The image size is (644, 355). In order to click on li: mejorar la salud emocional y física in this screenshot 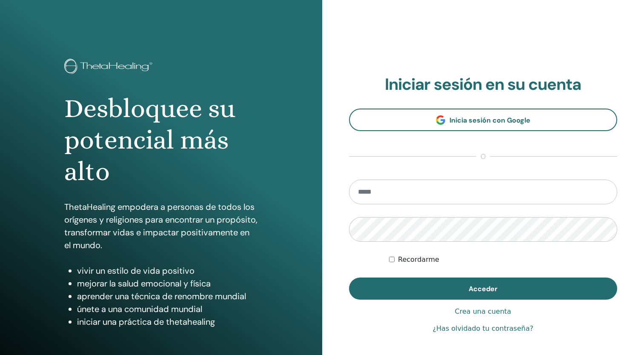, I will do `click(167, 283)`.